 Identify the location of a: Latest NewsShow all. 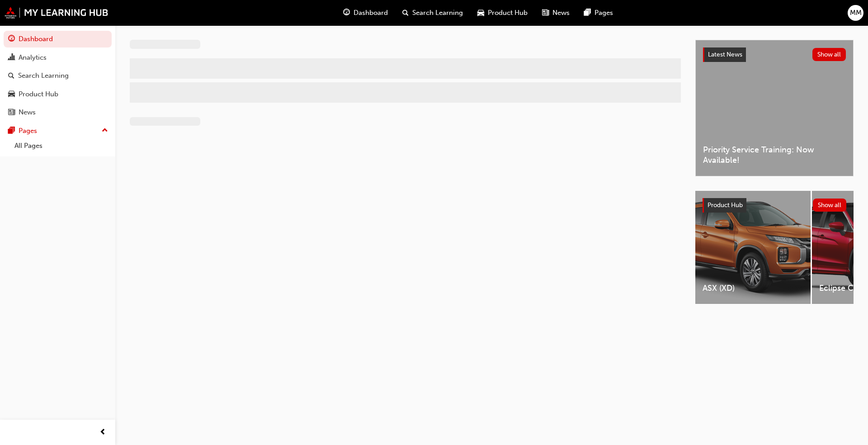
(775, 55).